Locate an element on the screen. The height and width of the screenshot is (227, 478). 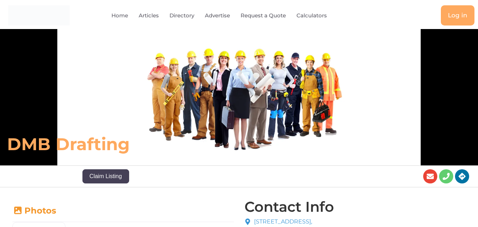
a: Log in is located at coordinates (457, 15).